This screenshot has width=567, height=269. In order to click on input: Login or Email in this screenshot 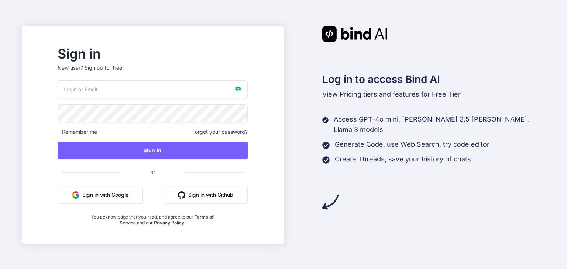, I will do `click(152, 89)`.